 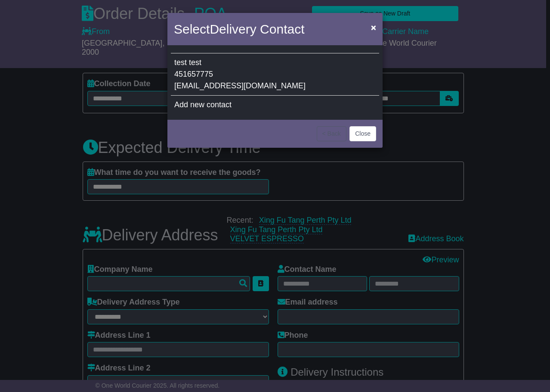 I want to click on button: < Back, so click(x=332, y=133).